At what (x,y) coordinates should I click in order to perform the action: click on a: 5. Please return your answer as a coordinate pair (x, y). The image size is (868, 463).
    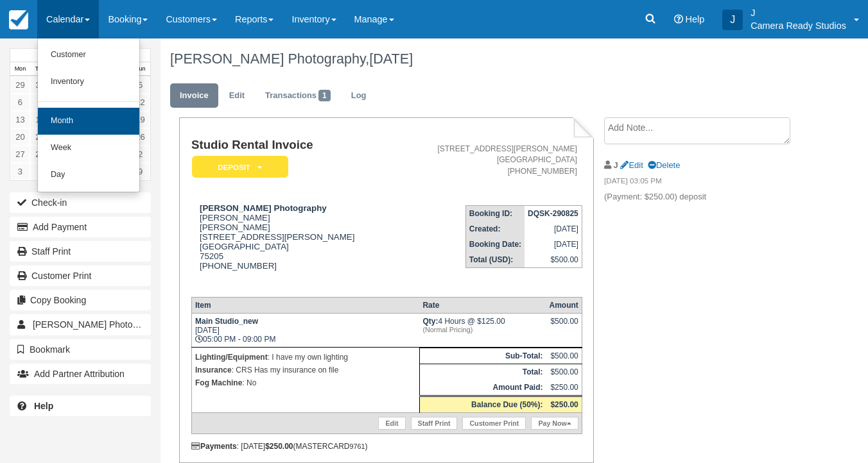
    Looking at the image, I should click on (140, 85).